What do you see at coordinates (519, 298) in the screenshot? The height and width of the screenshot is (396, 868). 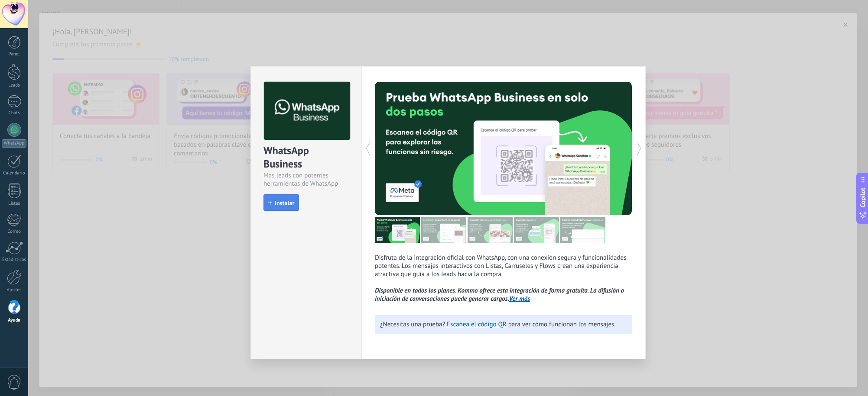 I see `a: Ver más` at bounding box center [519, 298].